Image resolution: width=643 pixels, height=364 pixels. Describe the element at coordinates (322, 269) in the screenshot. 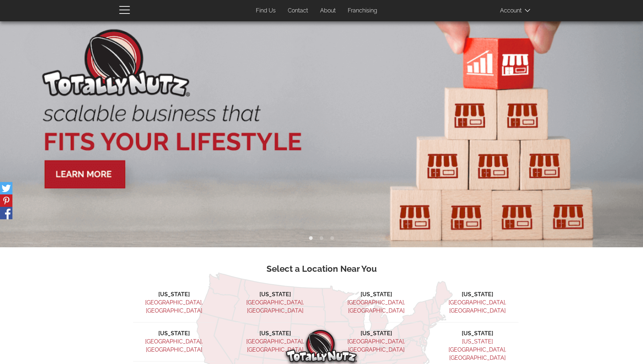

I see `h3: Select a Location Near You` at that location.